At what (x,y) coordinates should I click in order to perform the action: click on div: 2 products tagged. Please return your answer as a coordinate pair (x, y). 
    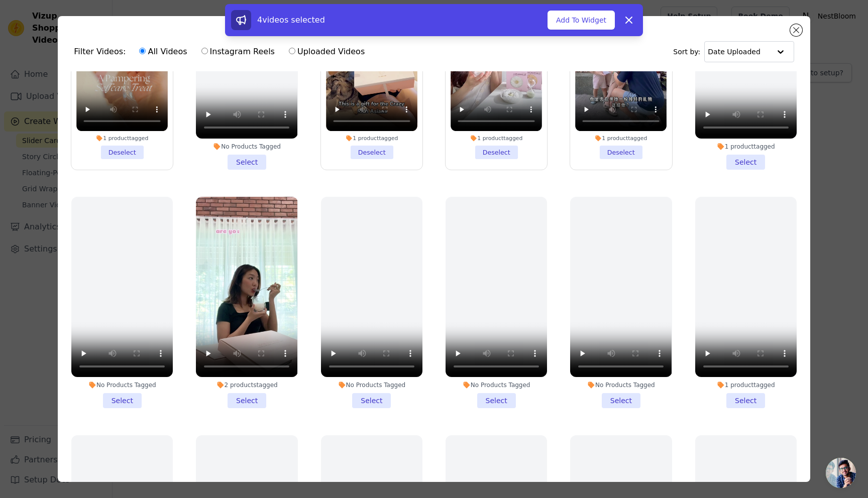
    Looking at the image, I should click on (246, 385).